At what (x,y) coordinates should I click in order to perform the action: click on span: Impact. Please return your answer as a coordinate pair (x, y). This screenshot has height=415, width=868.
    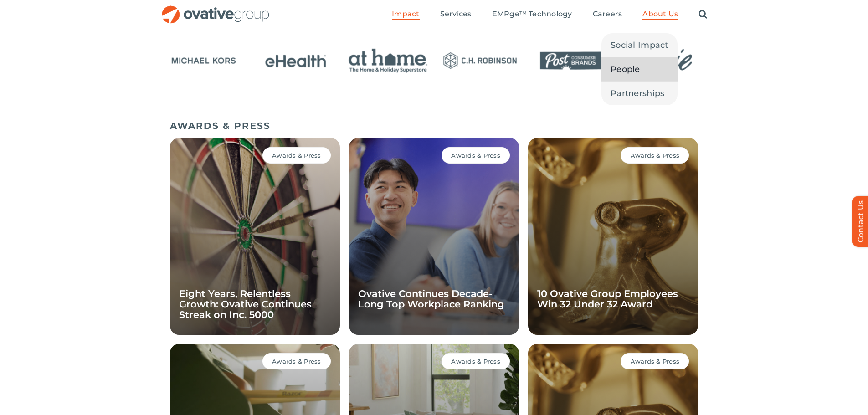
    Looking at the image, I should click on (405, 14).